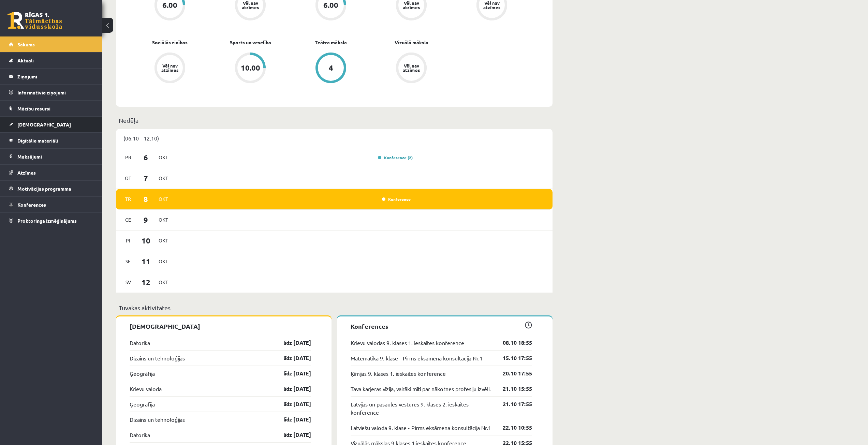  I want to click on a: 21.10 17:55, so click(512, 405).